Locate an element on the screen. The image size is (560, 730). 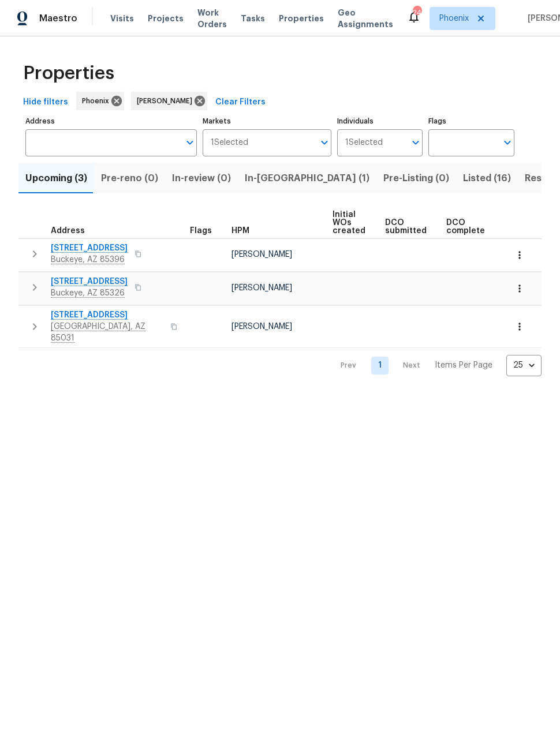
a: Goto page 1 is located at coordinates (379, 365).